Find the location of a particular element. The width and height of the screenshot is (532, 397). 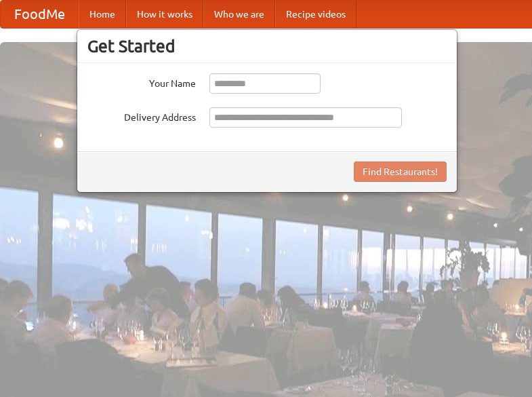

a: FoodMe is located at coordinates (40, 14).